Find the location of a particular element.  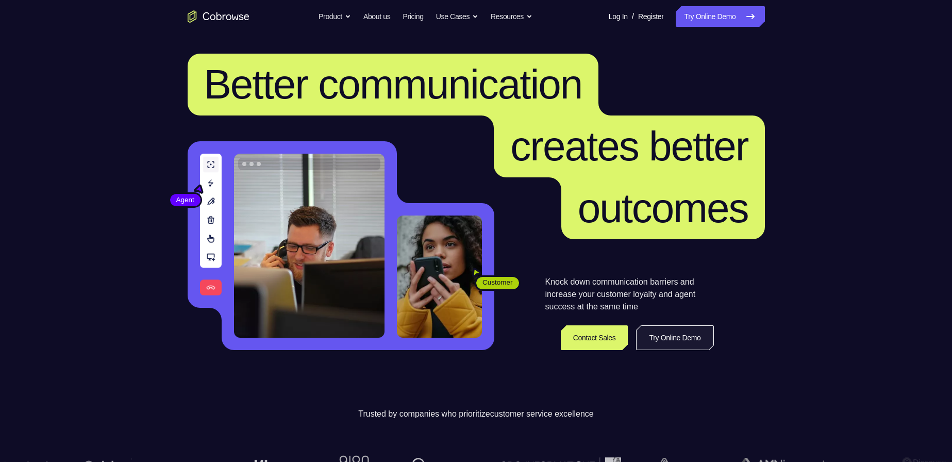

a: Contact Sales is located at coordinates (594, 337).